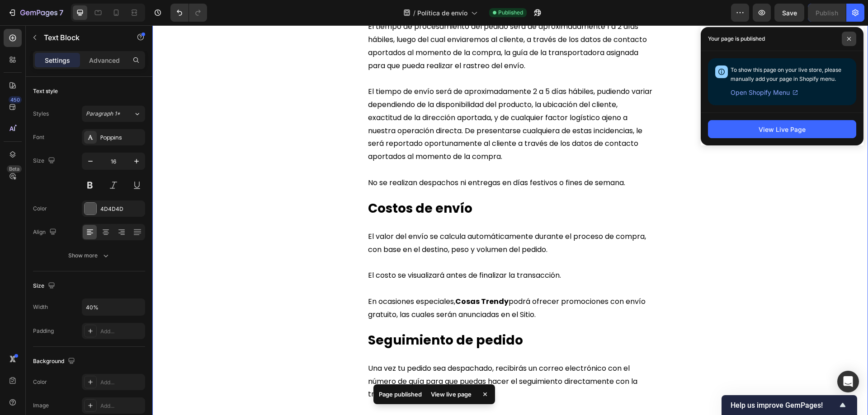 This screenshot has height=415, width=868. Describe the element at coordinates (790, 405) in the screenshot. I see `button: Show survey - Help us improve GemPages!` at that location.